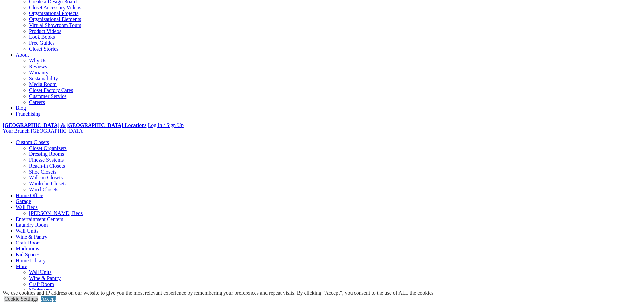 This screenshot has width=627, height=302. What do you see at coordinates (22, 55) in the screenshot?
I see `a: About` at bounding box center [22, 55].